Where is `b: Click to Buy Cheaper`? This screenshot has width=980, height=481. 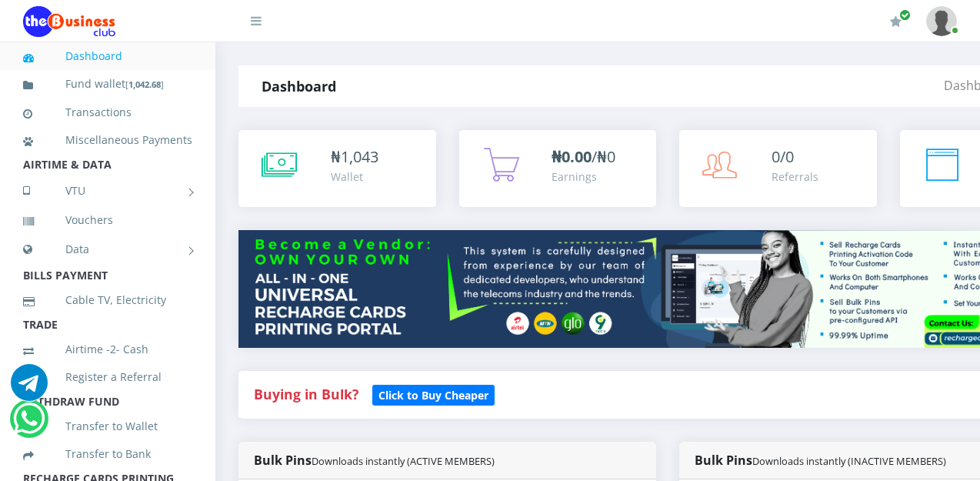
b: Click to Buy Cheaper is located at coordinates (433, 395).